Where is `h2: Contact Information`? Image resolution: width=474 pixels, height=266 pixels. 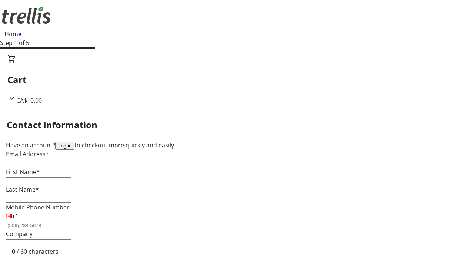
h2: Contact Information is located at coordinates (52, 125).